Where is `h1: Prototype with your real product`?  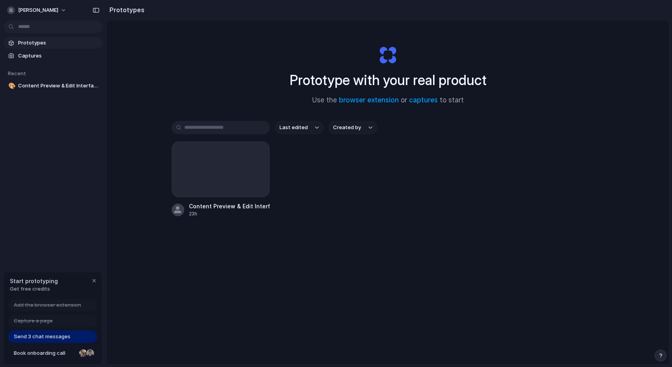
h1: Prototype with your real product is located at coordinates (388, 80).